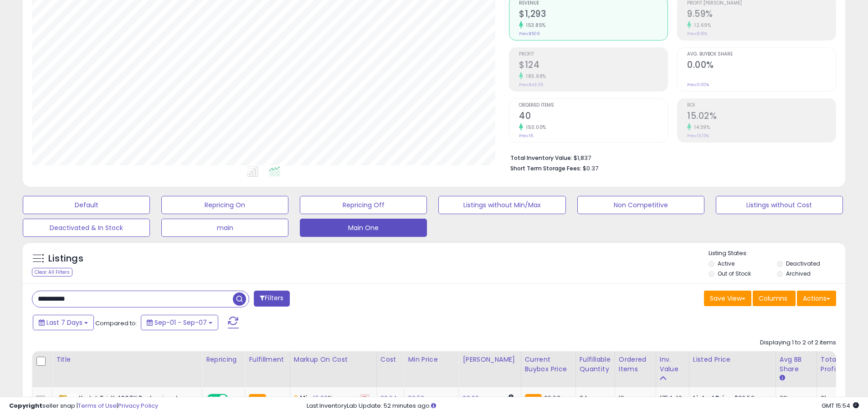  I want to click on div: Last InventoryLab Update: 52 minutes ago., so click(583, 406).